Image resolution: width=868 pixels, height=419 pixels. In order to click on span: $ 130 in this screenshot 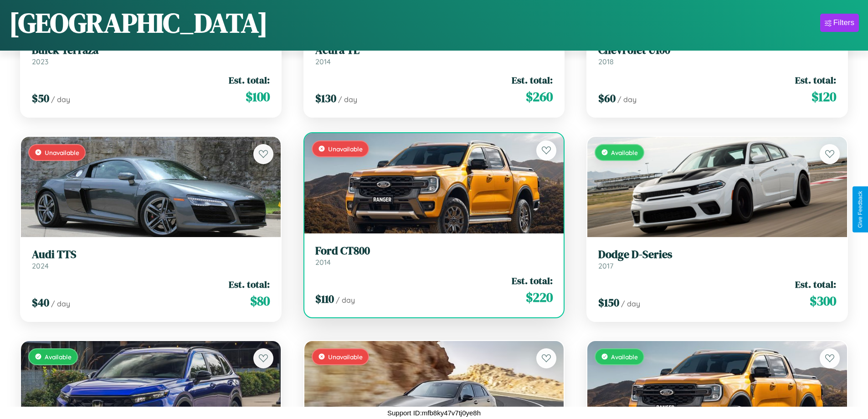, I will do `click(326, 98)`.